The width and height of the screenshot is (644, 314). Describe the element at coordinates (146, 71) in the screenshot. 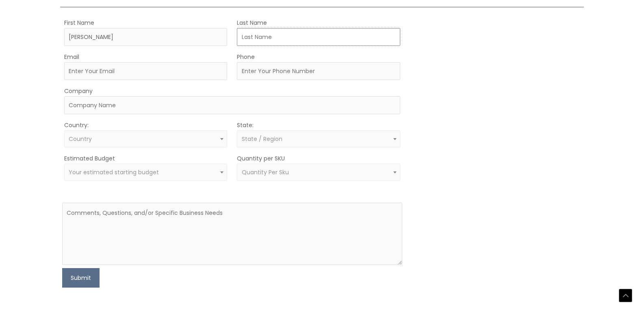

I see `input: Enter Your Email` at that location.